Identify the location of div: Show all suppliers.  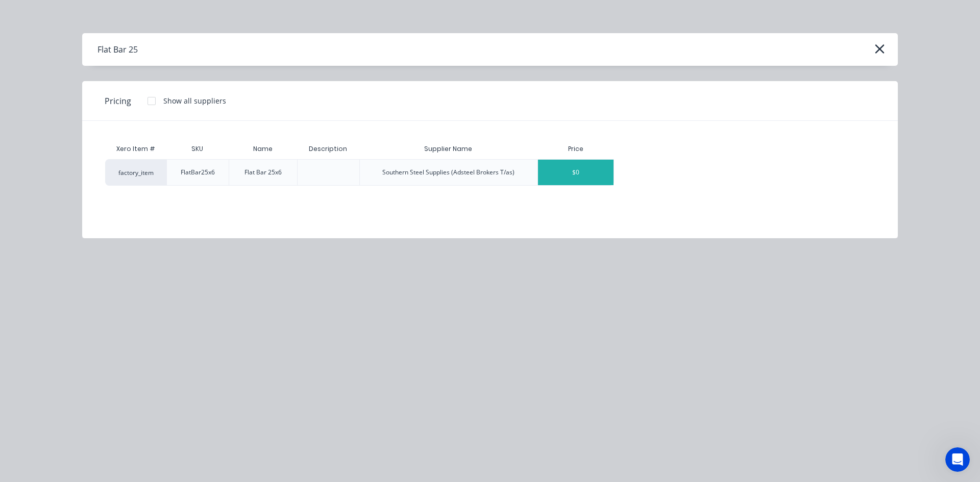
(194, 101).